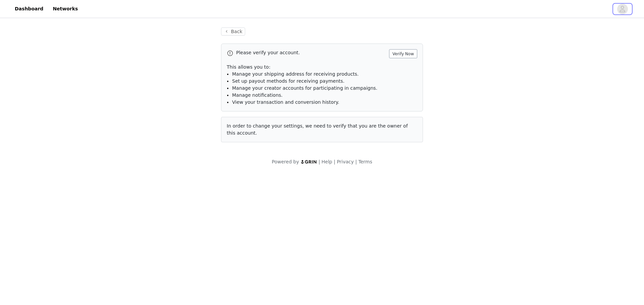 The image size is (644, 305). What do you see at coordinates (365, 162) in the screenshot?
I see `a: Terms` at bounding box center [365, 162].